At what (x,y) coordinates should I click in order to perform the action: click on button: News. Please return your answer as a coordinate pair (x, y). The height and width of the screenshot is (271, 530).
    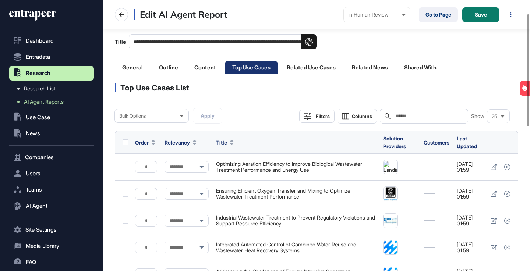
    Looking at the image, I should click on (52, 134).